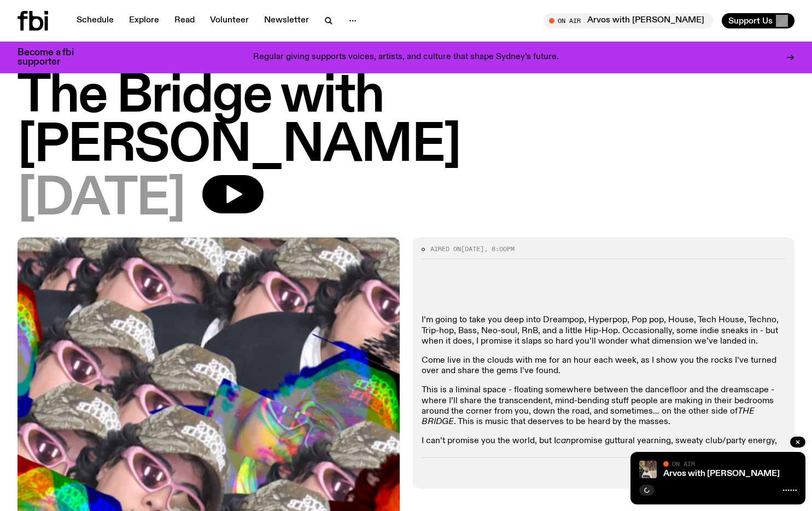 This screenshot has height=511, width=812. What do you see at coordinates (683, 464) in the screenshot?
I see `span: On Air` at bounding box center [683, 464].